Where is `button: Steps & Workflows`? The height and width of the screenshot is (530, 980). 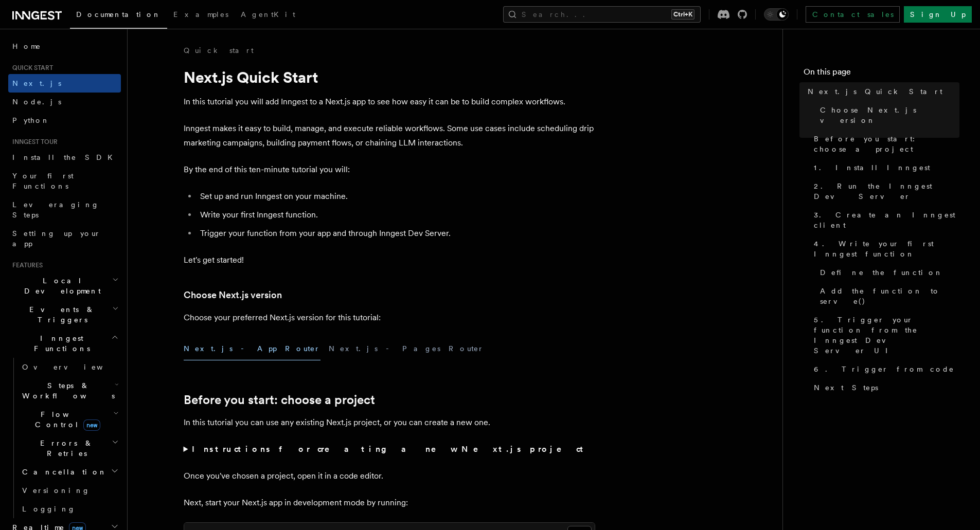
button: Steps & Workflows is located at coordinates (70, 391).